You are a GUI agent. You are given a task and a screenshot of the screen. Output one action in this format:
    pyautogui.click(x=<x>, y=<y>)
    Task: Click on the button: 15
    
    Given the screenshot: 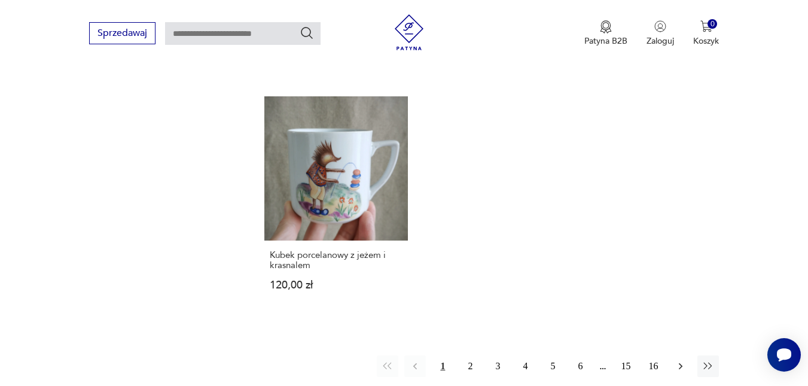 What is the action you would take?
    pyautogui.click(x=626, y=366)
    